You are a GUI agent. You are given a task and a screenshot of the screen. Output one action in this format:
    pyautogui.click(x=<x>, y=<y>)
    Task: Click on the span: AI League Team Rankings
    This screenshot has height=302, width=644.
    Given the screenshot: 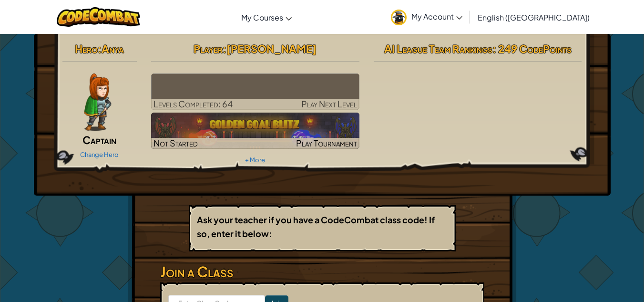 What is the action you would take?
    pyautogui.click(x=438, y=49)
    